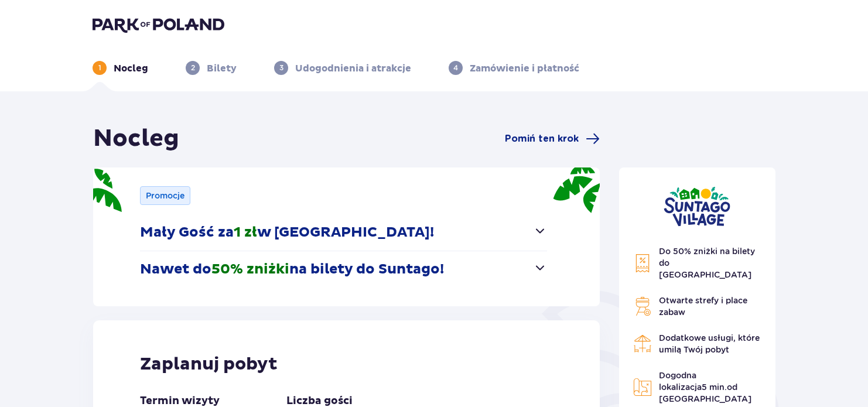  Describe the element at coordinates (165, 196) in the screenshot. I see `p: Promocje` at that location.